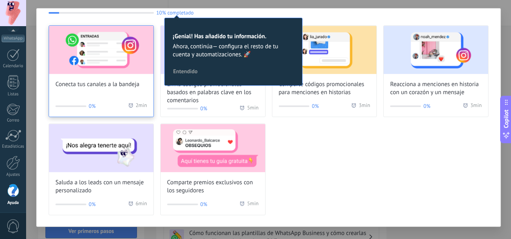 The image size is (511, 239). Describe the element at coordinates (101, 148) in the screenshot. I see `img: Greet leads with a custom message (Wizard onboarding modal)` at that location.